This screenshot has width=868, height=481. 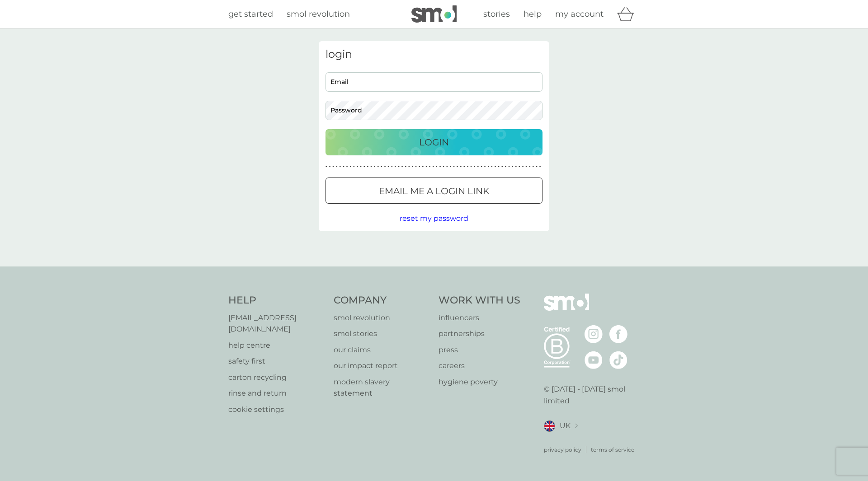 What do you see at coordinates (479, 350) in the screenshot?
I see `a: press` at bounding box center [479, 350].